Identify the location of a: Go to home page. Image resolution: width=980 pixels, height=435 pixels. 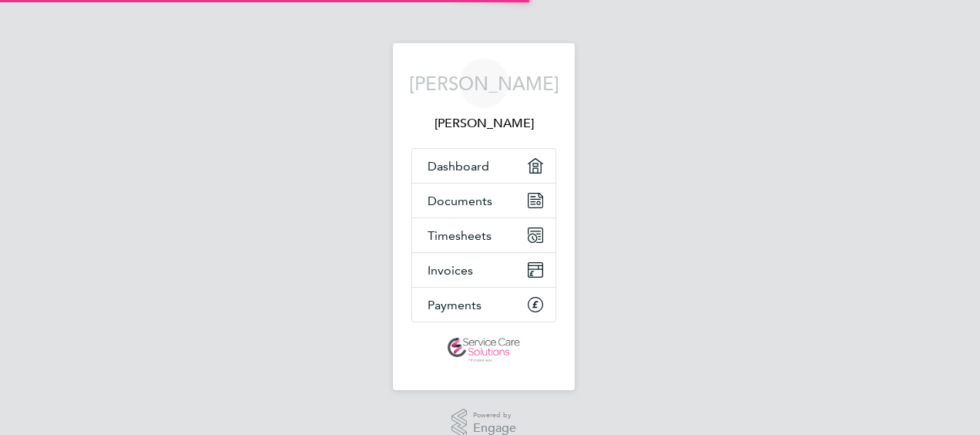
(484, 350).